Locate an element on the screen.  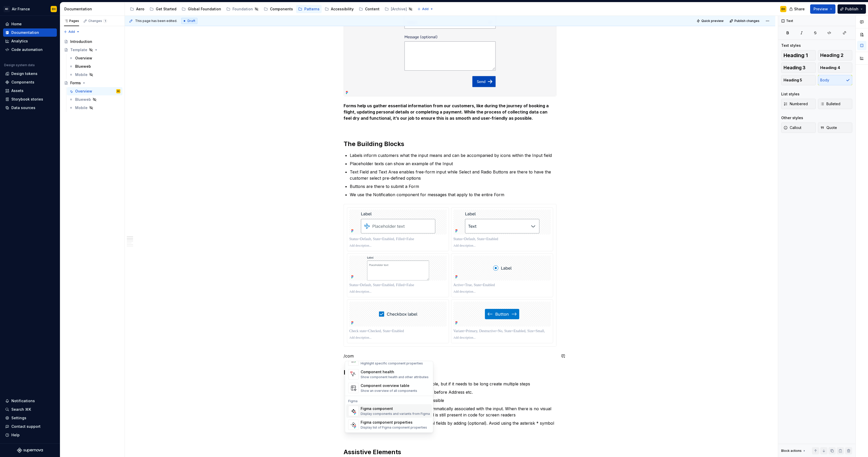
p: Buttons are there to submit a Form is located at coordinates (453, 186).